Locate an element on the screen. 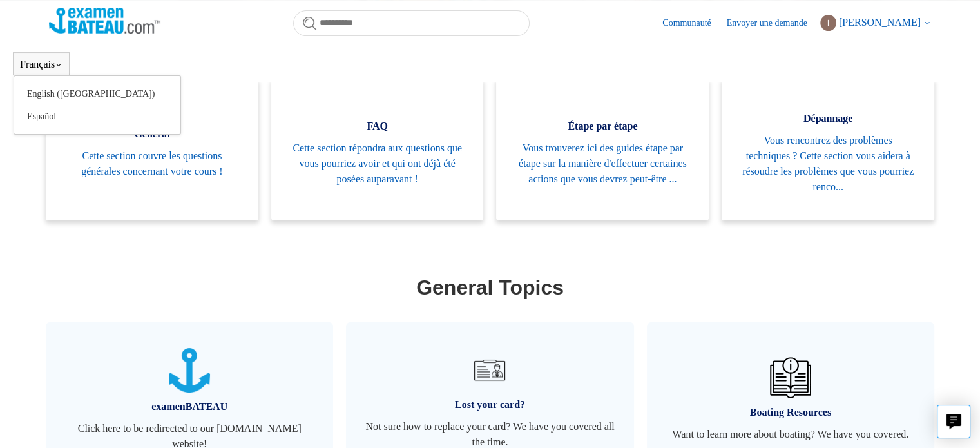 This screenshot has height=448, width=980. div: Live chat is located at coordinates (953, 421).